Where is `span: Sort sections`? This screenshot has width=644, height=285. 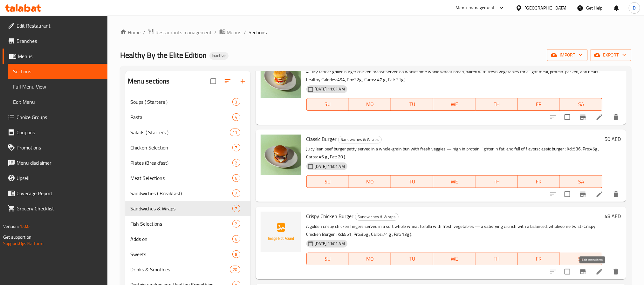 span: Sort sections is located at coordinates (227, 81).